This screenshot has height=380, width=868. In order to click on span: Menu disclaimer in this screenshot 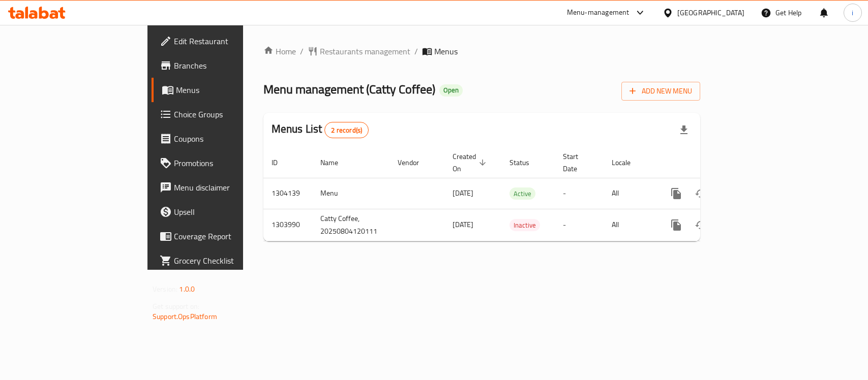, I will do `click(229, 187)`.